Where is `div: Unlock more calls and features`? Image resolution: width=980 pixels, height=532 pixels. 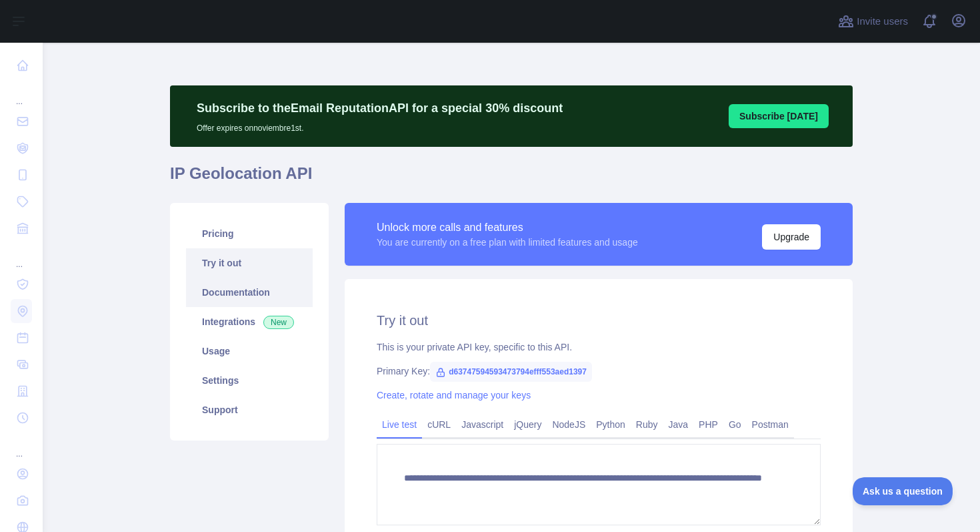 div: Unlock more calls and features is located at coordinates (507, 228).